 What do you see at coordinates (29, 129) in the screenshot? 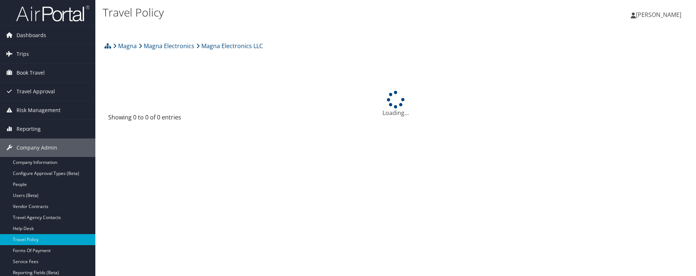
I see `span: Reporting` at bounding box center [29, 129].